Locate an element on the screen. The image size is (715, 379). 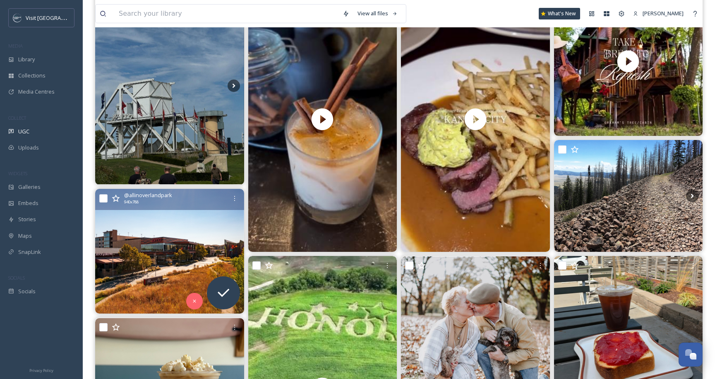
span: SnapLink is located at coordinates (29, 252).